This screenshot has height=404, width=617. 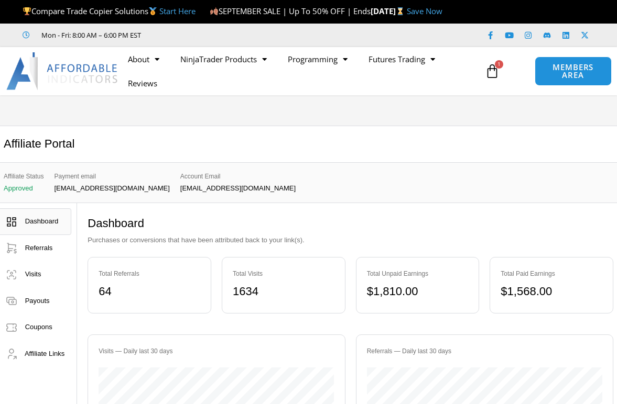 What do you see at coordinates (149, 274) in the screenshot?
I see `div: Total Referrals` at bounding box center [149, 274].